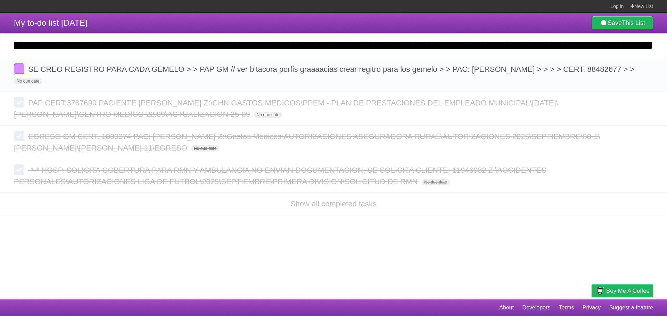 The width and height of the screenshot is (667, 316). Describe the element at coordinates (536, 308) in the screenshot. I see `a: Developers` at that location.